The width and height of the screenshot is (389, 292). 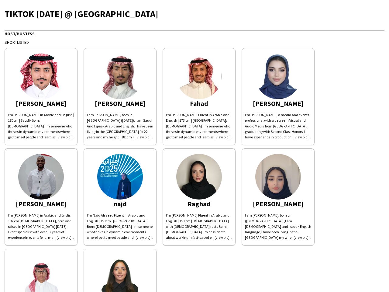 I want to click on div: najd, so click(x=120, y=204).